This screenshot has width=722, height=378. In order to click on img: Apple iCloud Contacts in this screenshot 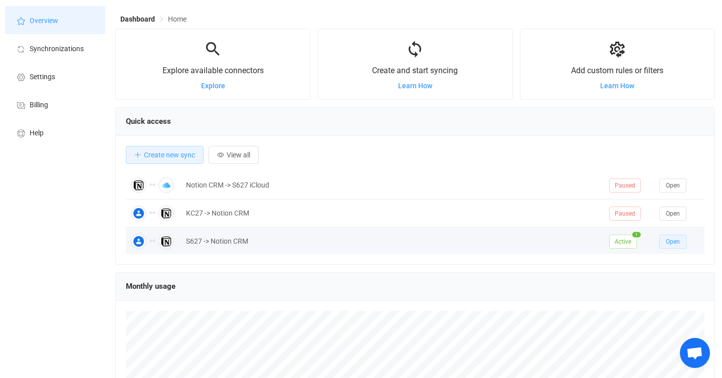, I will do `click(166, 185)`.